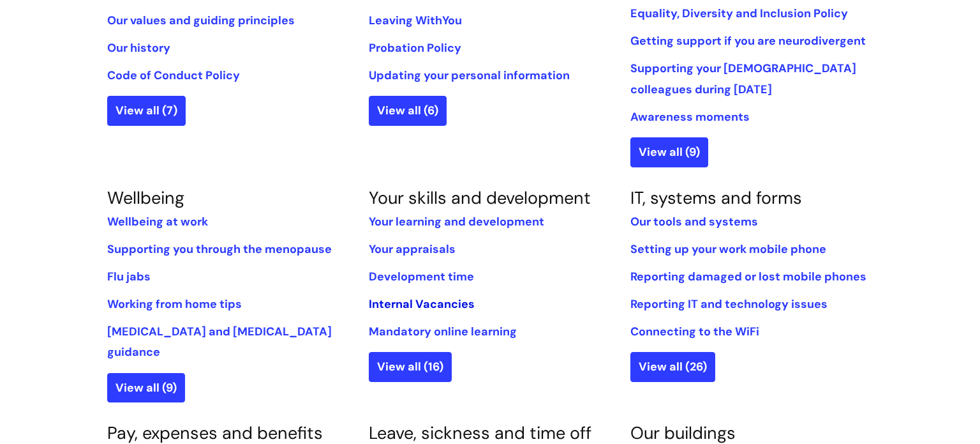 Image resolution: width=980 pixels, height=444 pixels. I want to click on a: Our buildings, so click(682, 433).